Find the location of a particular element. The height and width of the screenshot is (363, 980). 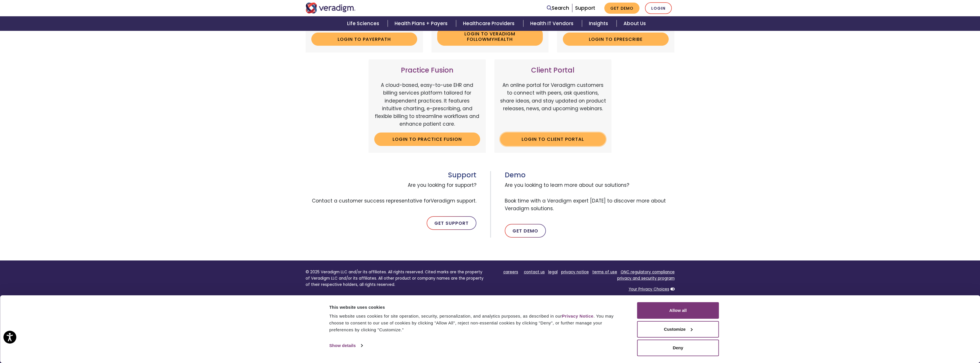

div: This website uses cookies for site operation, security, personalization, and analytics purposes, ... is located at coordinates (477, 323).